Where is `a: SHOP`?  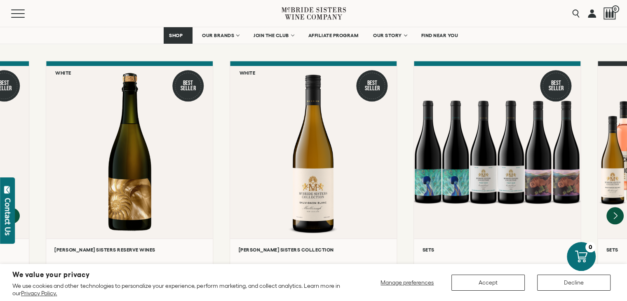 a: SHOP is located at coordinates (178, 35).